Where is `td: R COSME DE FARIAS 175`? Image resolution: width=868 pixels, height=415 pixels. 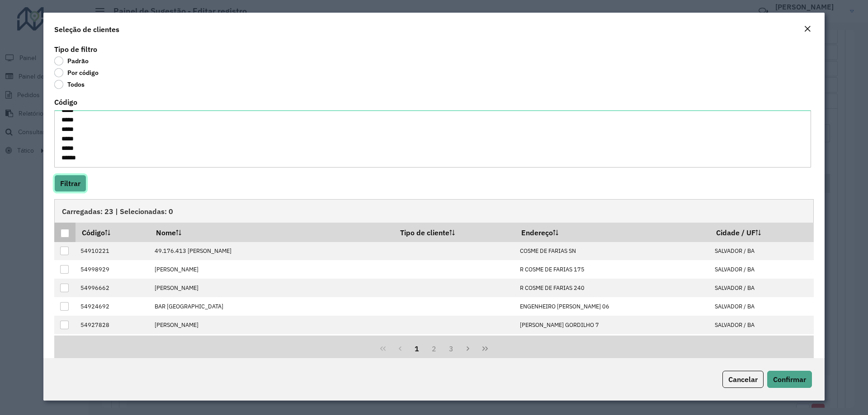 td: R COSME DE FARIAS 175 is located at coordinates (612, 269).